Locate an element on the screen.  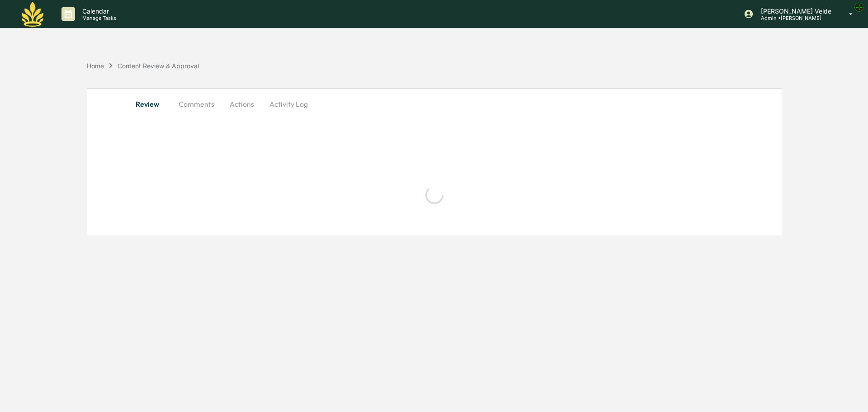
div: secondary tabs example is located at coordinates (435, 104).